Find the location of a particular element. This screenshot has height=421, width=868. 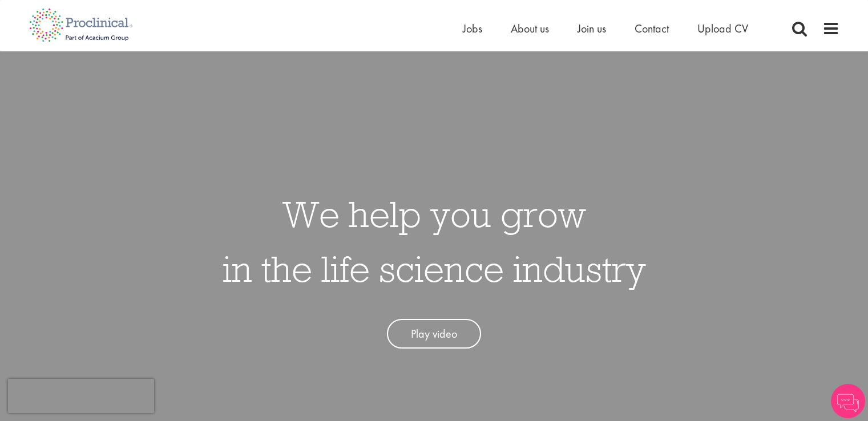

span: Contact is located at coordinates (652, 28).